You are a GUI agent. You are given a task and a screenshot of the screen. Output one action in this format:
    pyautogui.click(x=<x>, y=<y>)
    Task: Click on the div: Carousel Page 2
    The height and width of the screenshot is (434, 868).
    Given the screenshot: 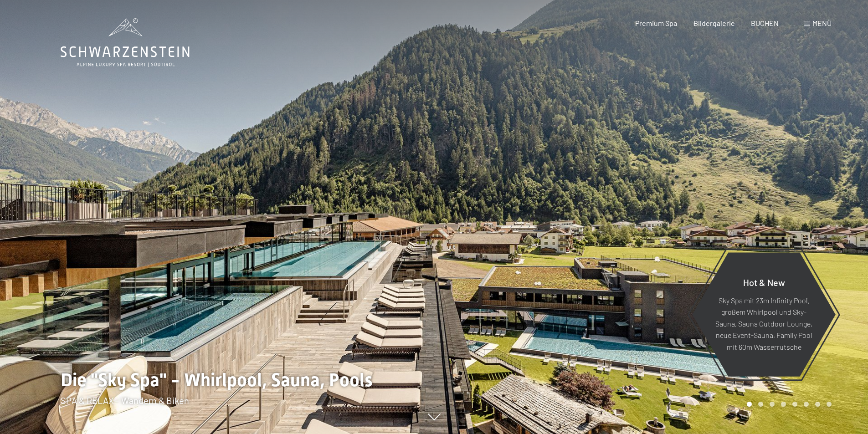 What is the action you would take?
    pyautogui.click(x=761, y=404)
    